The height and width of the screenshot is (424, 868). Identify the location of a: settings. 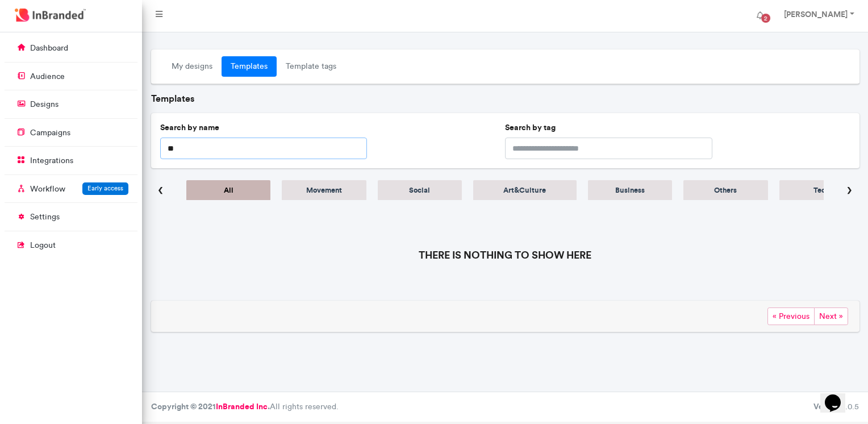
(71, 216).